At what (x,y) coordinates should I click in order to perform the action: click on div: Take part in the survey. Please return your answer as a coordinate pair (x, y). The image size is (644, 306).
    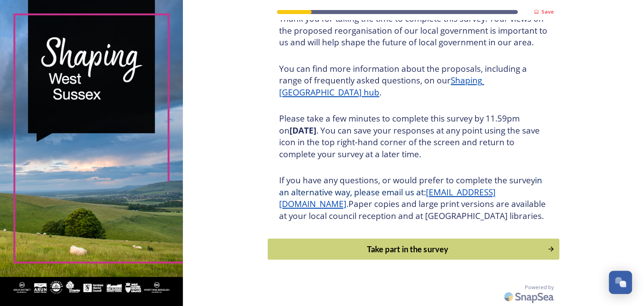
    Looking at the image, I should click on (407, 249).